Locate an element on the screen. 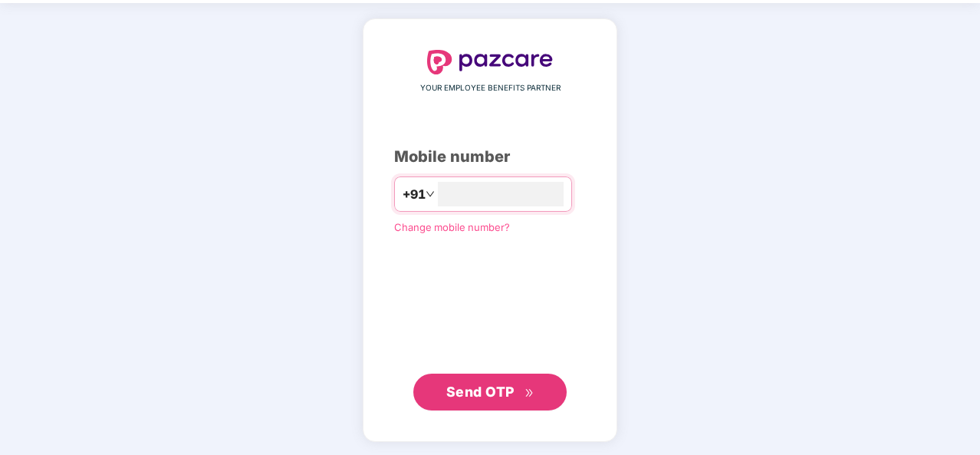 The image size is (980, 455). span: +91 is located at coordinates (414, 194).